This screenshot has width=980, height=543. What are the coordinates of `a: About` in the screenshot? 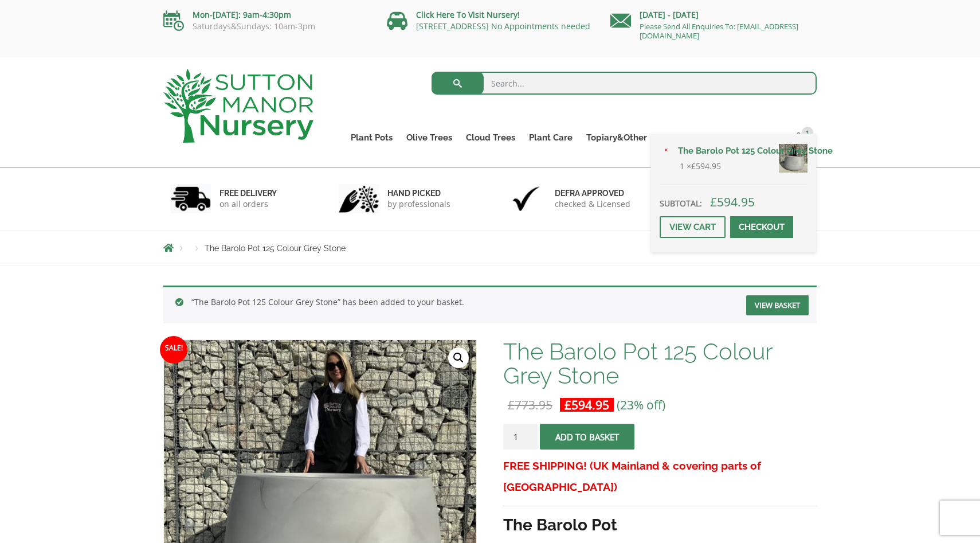 It's located at (673, 138).